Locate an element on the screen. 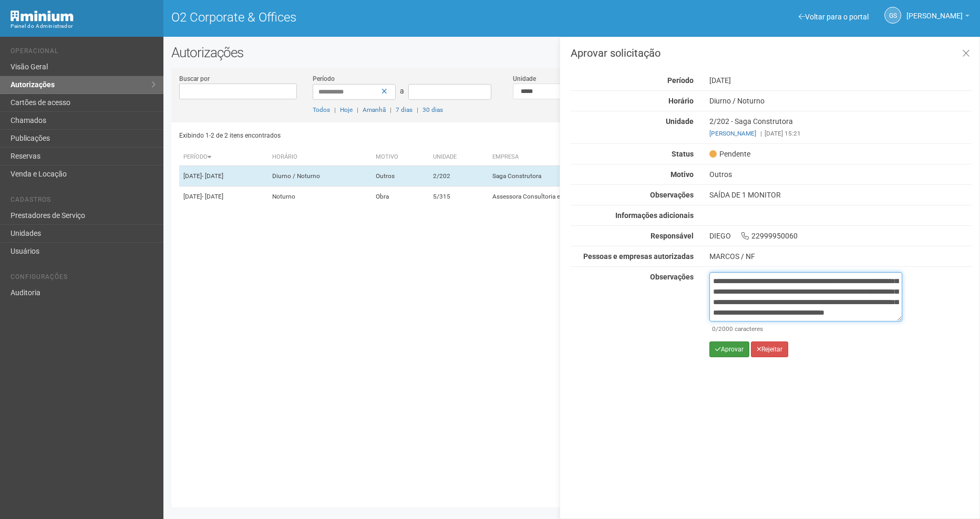 The height and width of the screenshot is (519, 980). th: Horário is located at coordinates (319, 157).